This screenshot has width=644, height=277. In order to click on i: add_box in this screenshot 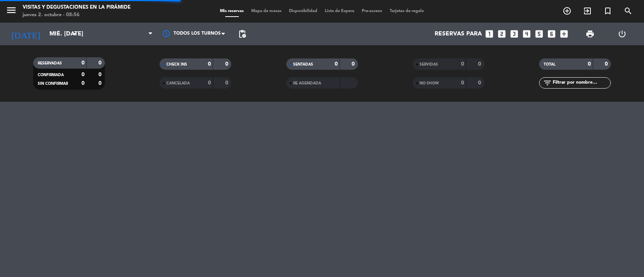, I will do `click(564, 34)`.